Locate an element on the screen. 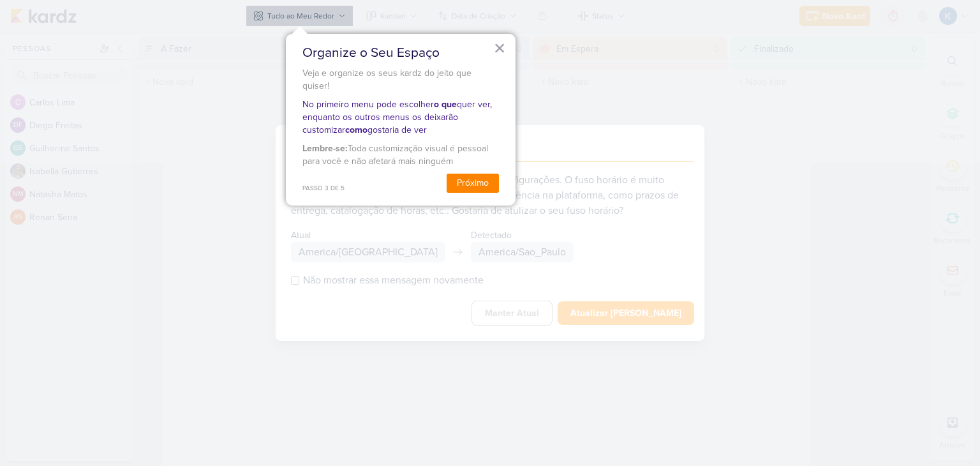  button: Fechar is located at coordinates (500, 48).